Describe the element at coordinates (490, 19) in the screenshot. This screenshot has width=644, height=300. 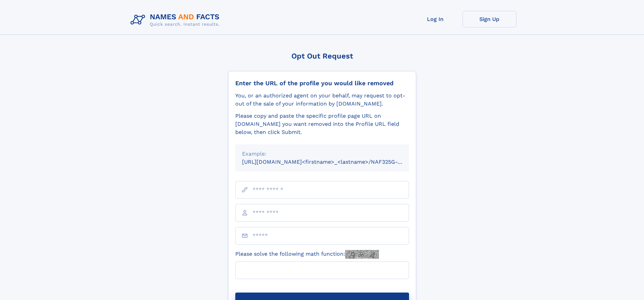
I see `a: Sign Up` at that location.